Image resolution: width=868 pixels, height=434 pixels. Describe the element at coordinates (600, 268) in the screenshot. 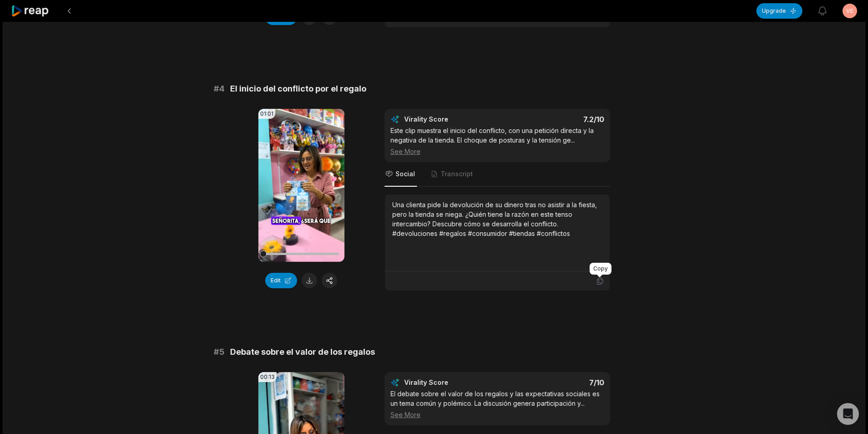

I see `div: Copy` at that location.